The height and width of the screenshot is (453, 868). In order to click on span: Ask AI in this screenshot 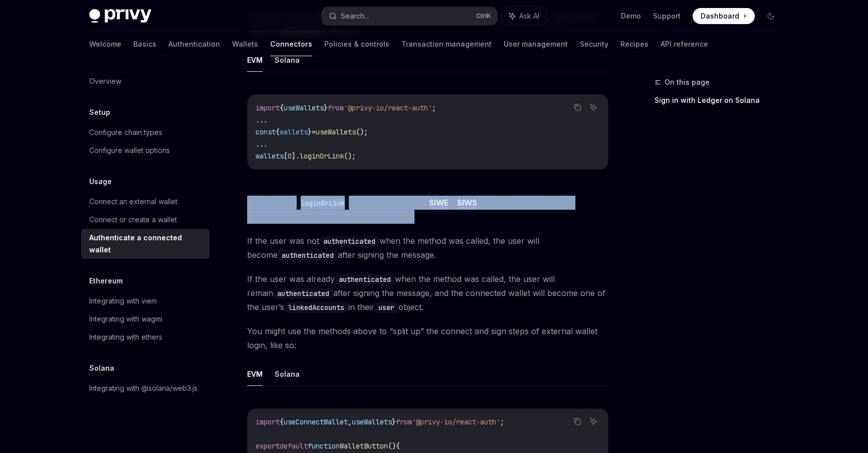, I will do `click(529, 16)`.